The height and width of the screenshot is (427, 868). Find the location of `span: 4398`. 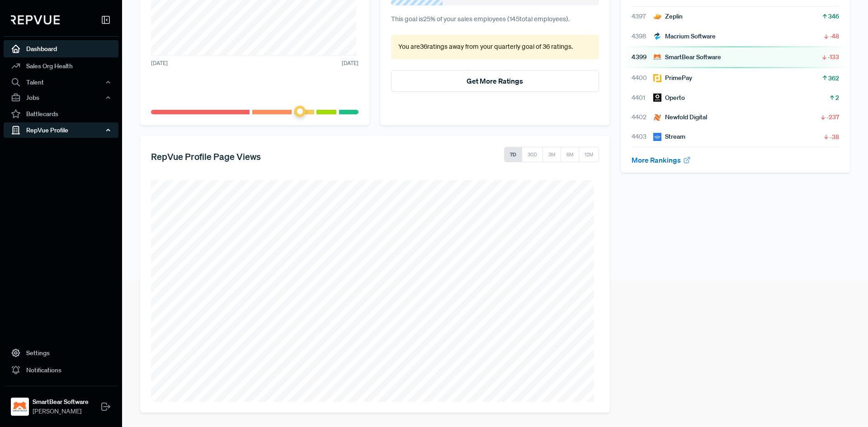

span: 4398 is located at coordinates (643, 36).